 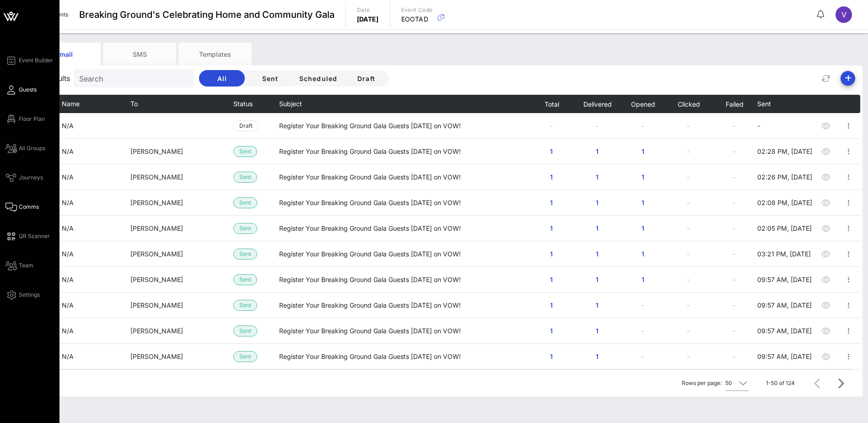 I want to click on a: Guests, so click(x=21, y=90).